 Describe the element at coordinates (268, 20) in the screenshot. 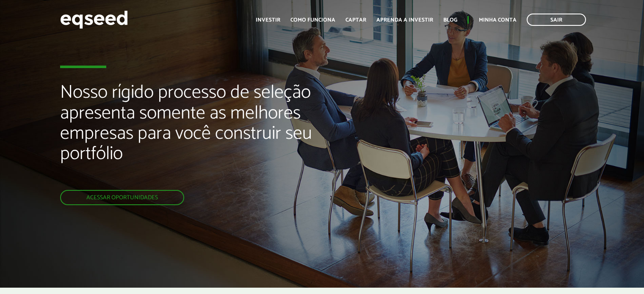

I see `a: Investir` at that location.